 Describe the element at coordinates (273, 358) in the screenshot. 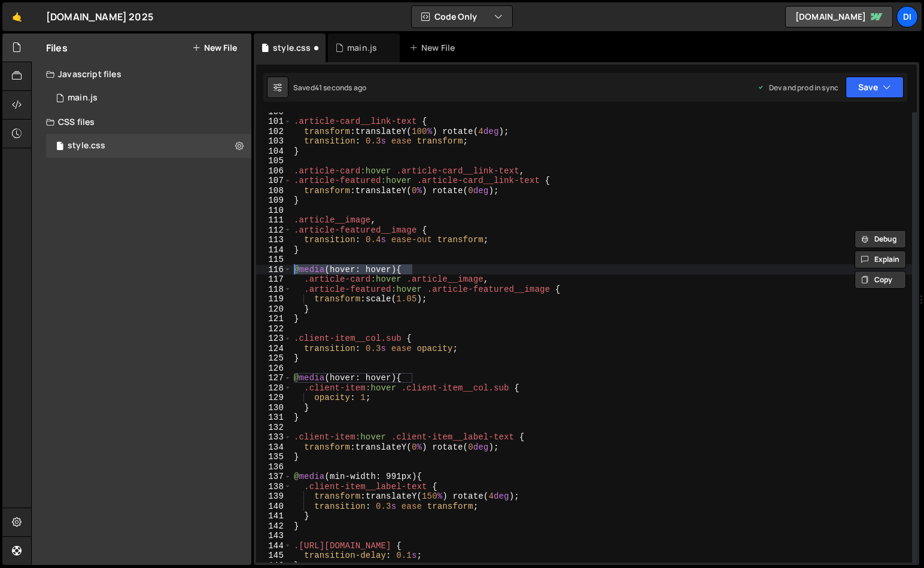

I see `div: 125` at that location.